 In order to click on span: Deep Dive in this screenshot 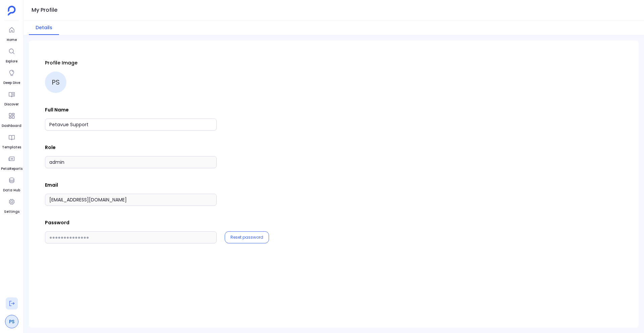, I will do `click(12, 83)`.